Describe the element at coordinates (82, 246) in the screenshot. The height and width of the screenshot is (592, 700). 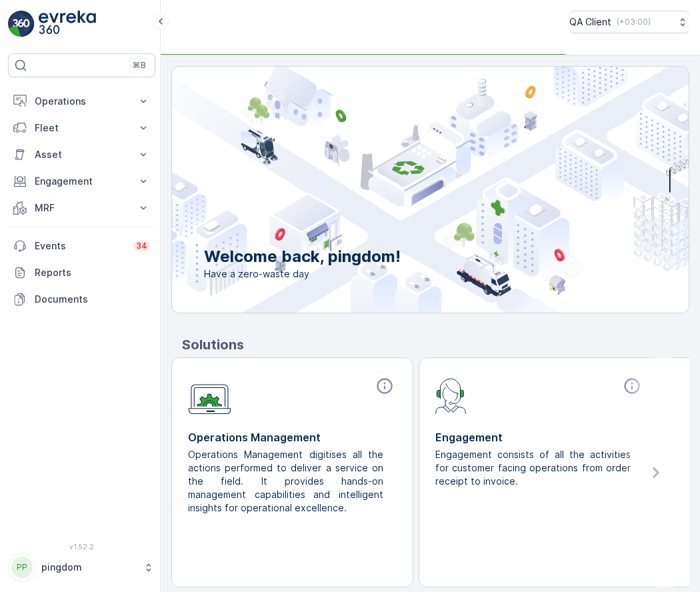
I see `a: Events34` at that location.